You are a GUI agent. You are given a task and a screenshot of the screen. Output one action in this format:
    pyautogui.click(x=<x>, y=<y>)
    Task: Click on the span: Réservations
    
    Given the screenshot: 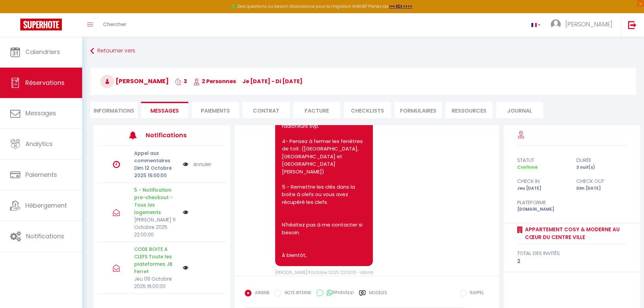 What is the action you would take?
    pyautogui.click(x=45, y=83)
    